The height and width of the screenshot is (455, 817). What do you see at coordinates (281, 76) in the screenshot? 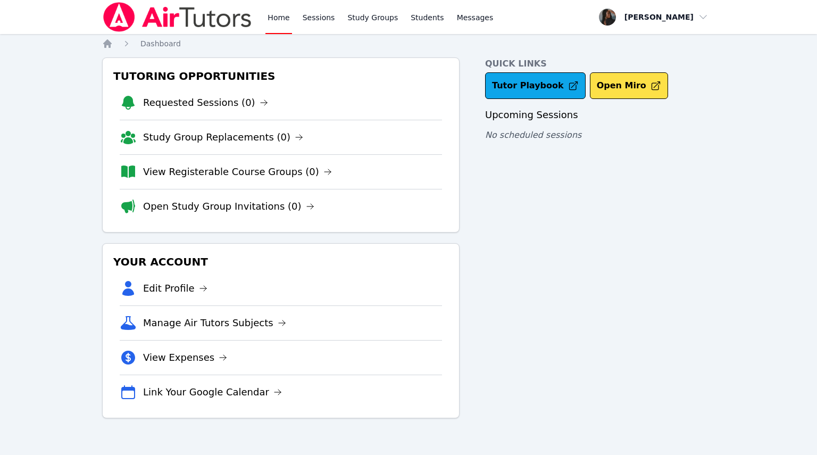
I see `h3: Tutoring Opportunities` at bounding box center [281, 76].